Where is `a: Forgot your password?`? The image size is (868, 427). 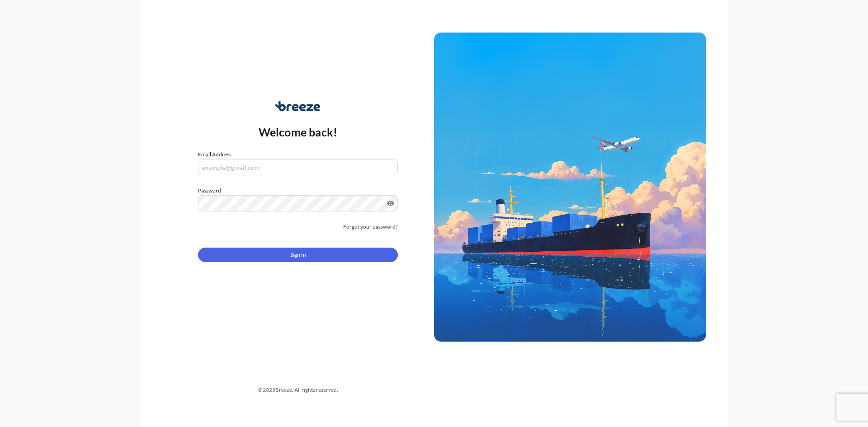 a: Forgot your password? is located at coordinates (370, 227).